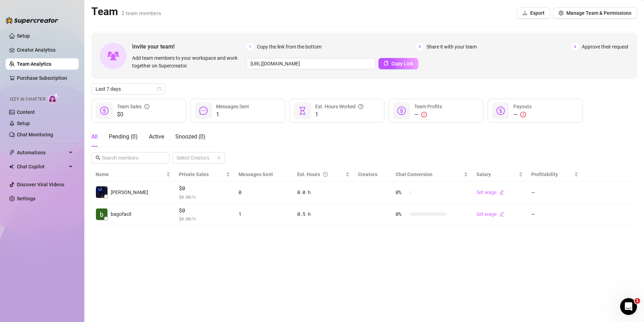 The height and width of the screenshot is (322, 644). I want to click on a: Content, so click(26, 112).